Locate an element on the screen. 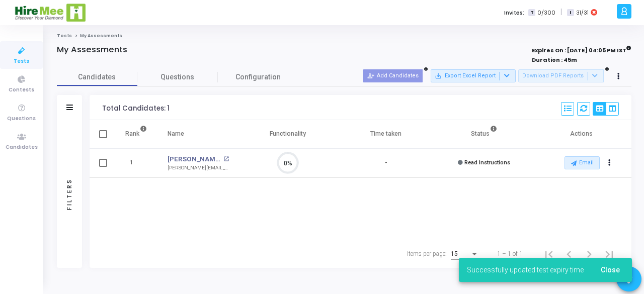 This screenshot has width=644, height=294. div: Items per page: is located at coordinates (426, 254).